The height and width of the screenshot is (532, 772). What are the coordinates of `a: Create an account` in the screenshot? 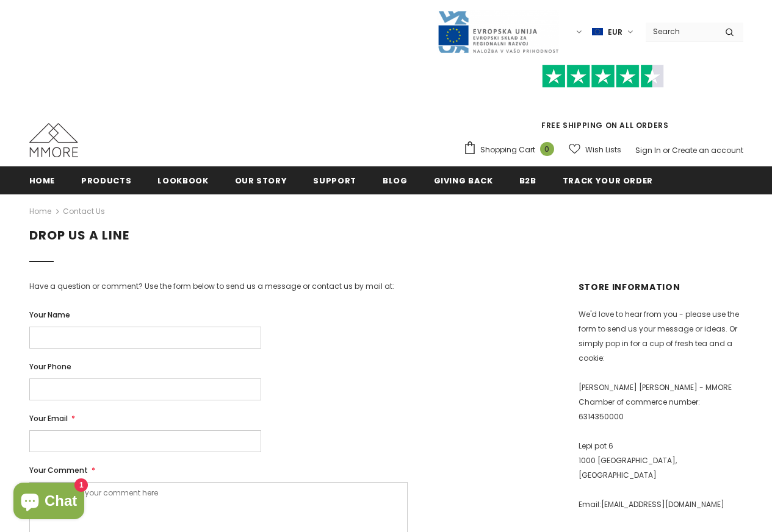 It's located at (707, 150).